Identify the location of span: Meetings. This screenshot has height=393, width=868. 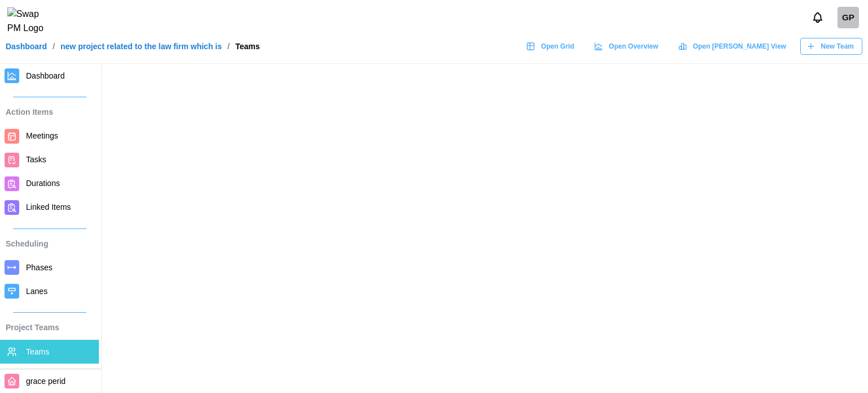
(42, 136).